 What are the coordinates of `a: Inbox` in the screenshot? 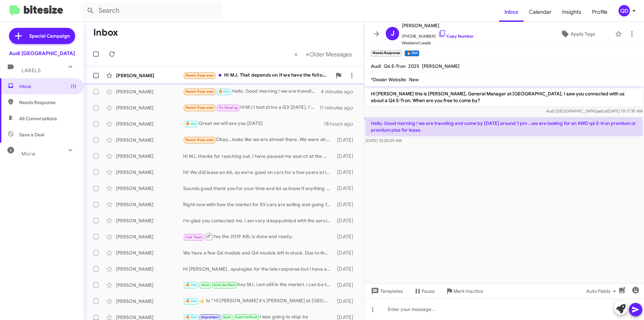 It's located at (511, 12).